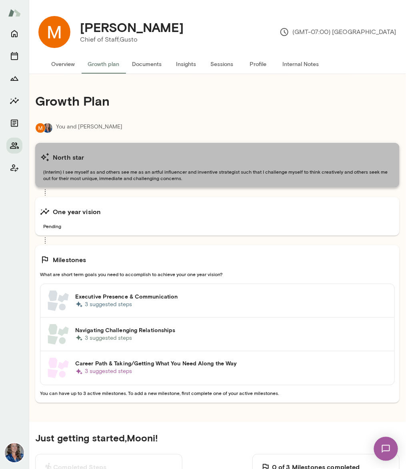  I want to click on h6: Milestones, so click(70, 260).